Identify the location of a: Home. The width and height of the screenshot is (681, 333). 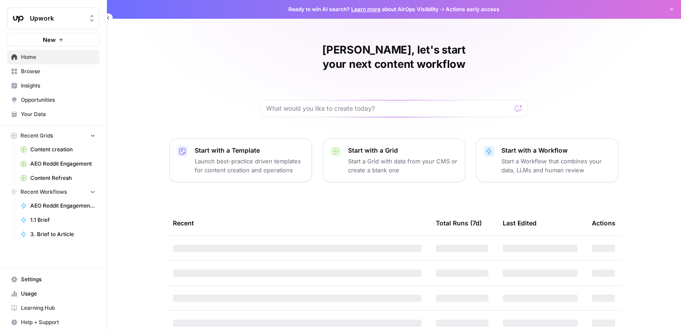
(53, 57).